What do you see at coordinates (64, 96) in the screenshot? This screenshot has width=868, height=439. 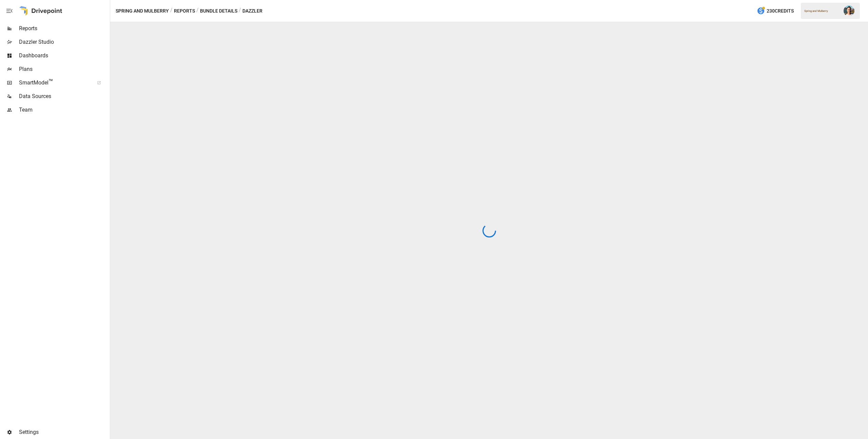 I see `span: Data Sources` at bounding box center [64, 96].